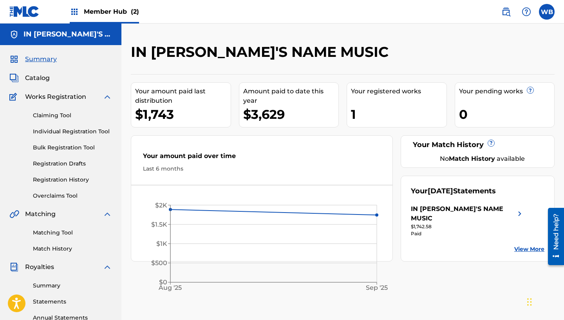  I want to click on strong: Match History, so click(472, 158).